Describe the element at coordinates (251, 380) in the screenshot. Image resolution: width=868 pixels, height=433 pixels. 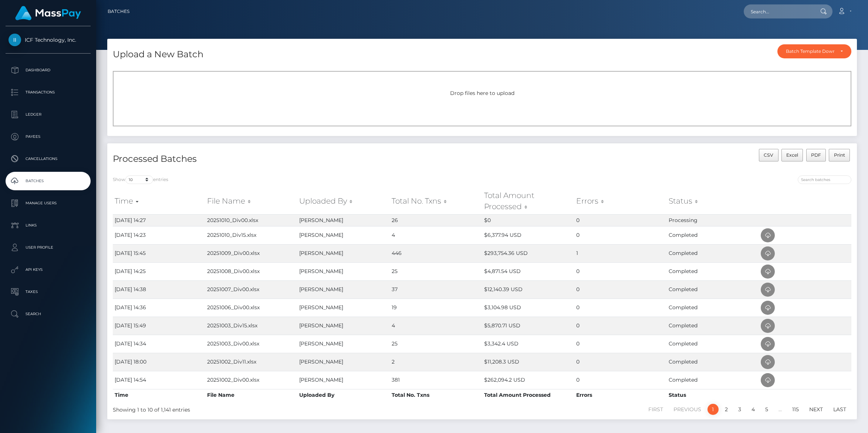
I see `td: 20251002_Div00.xlsx` at that location.